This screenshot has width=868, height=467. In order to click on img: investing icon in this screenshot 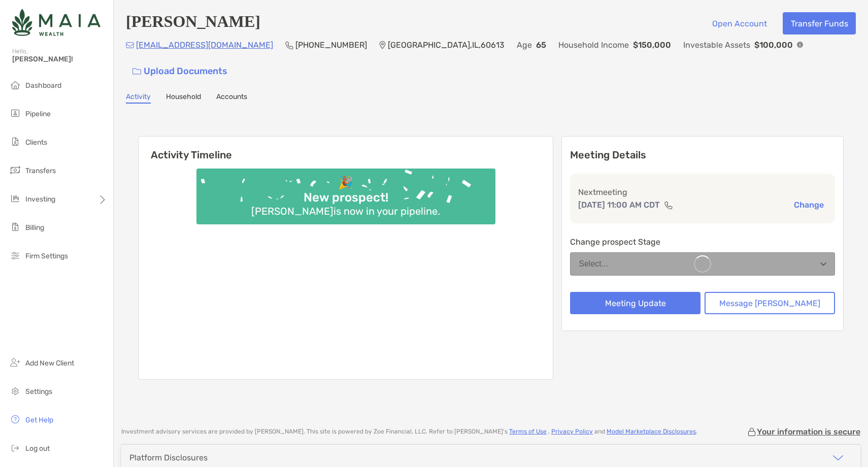, I will do `click(15, 198)`.